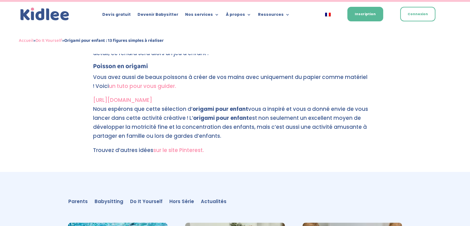 This screenshot has width=470, height=226. I want to click on a: Inscription, so click(365, 14).